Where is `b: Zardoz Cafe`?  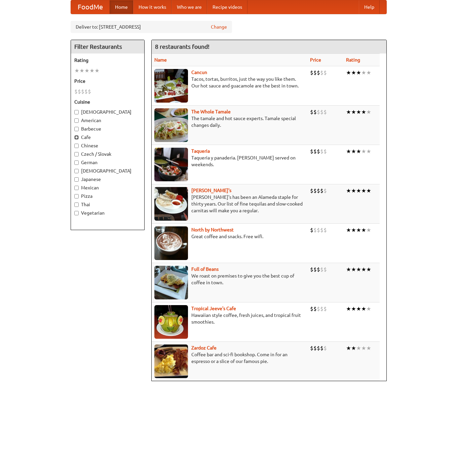 b: Zardoz Cafe is located at coordinates (204, 348).